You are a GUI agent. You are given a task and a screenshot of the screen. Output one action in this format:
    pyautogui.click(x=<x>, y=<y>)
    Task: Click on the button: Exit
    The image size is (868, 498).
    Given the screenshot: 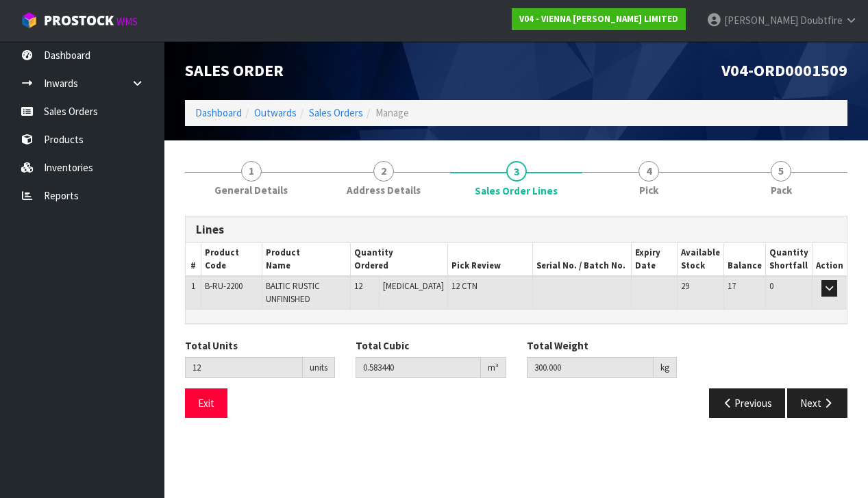 What is the action you would take?
    pyautogui.click(x=207, y=404)
    